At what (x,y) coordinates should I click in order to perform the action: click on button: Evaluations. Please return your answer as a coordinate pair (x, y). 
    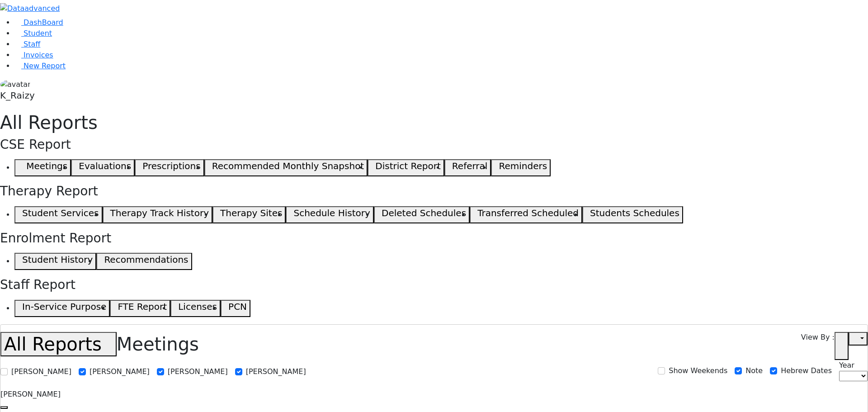
    Looking at the image, I should click on (102, 168).